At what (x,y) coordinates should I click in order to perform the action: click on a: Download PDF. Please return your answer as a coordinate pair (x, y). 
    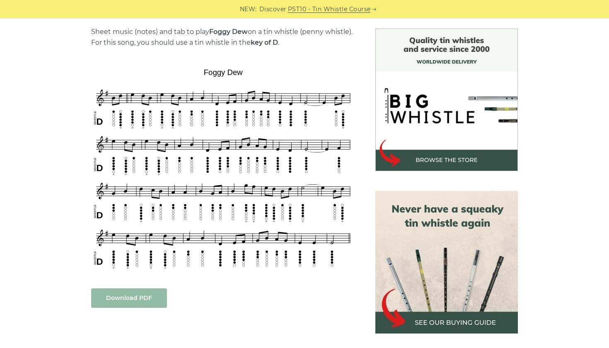
    Looking at the image, I should click on (129, 298).